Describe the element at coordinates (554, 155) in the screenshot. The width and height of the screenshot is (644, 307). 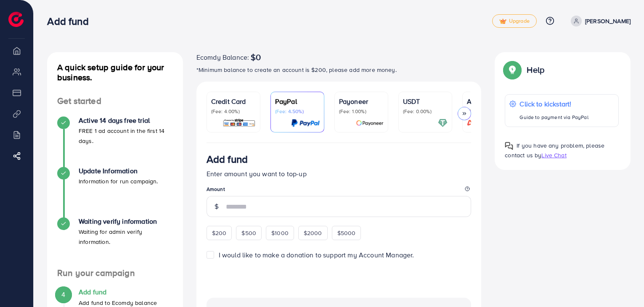
I see `span: Live Chat` at that location.